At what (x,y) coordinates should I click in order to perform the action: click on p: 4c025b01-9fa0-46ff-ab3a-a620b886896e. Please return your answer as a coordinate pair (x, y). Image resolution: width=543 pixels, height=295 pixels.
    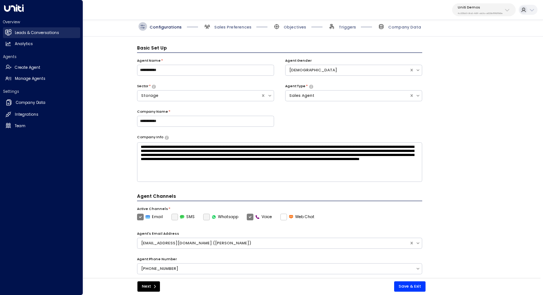
    Looking at the image, I should click on (480, 13).